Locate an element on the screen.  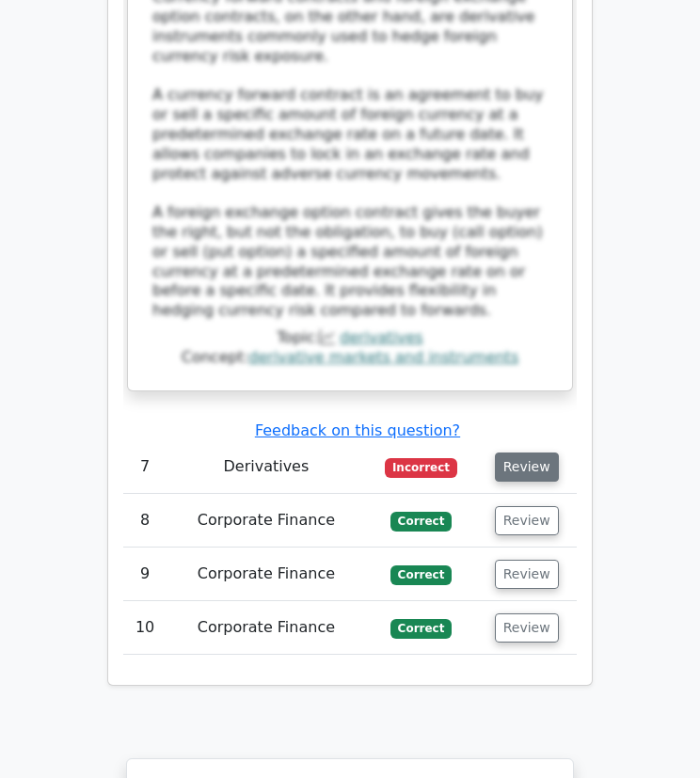
u: Feedback on this question? is located at coordinates (357, 430).